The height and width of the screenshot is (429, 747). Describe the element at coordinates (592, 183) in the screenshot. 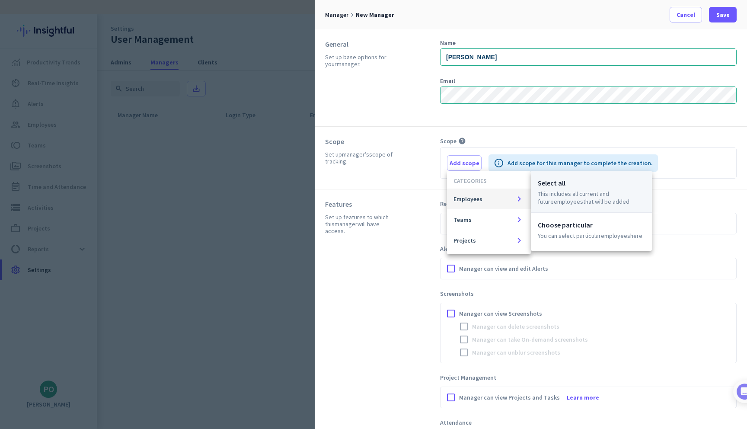

I see `p: Select all` at that location.